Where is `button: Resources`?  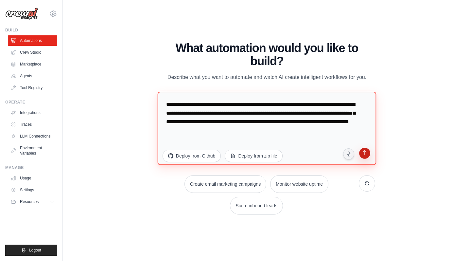
button: Resources is located at coordinates (32, 201).